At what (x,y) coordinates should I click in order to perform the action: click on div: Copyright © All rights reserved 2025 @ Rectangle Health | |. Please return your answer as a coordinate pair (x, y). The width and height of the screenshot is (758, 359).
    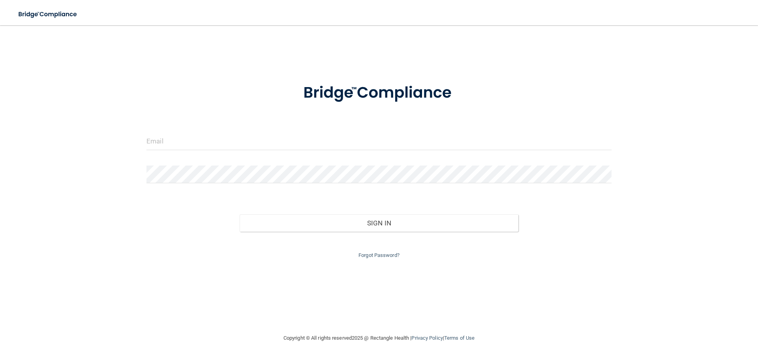
    Looking at the image, I should click on (379, 339).